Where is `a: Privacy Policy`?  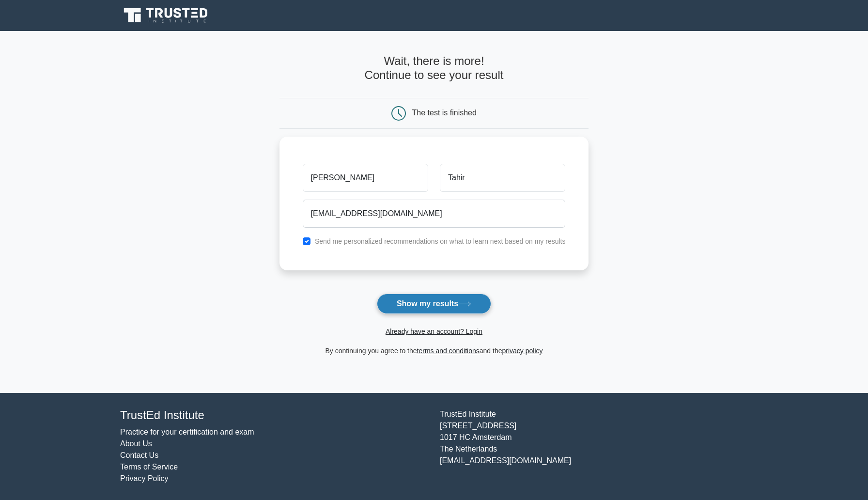 a: Privacy Policy is located at coordinates (144, 478).